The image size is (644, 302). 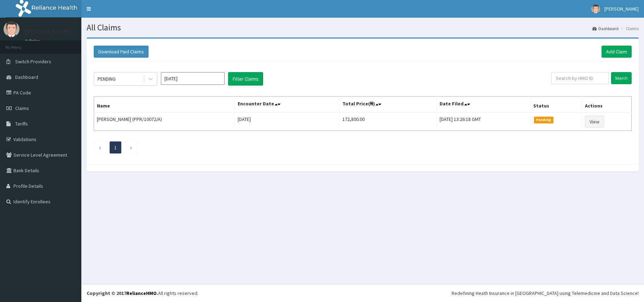 I want to click on span: Switch Providers, so click(x=33, y=61).